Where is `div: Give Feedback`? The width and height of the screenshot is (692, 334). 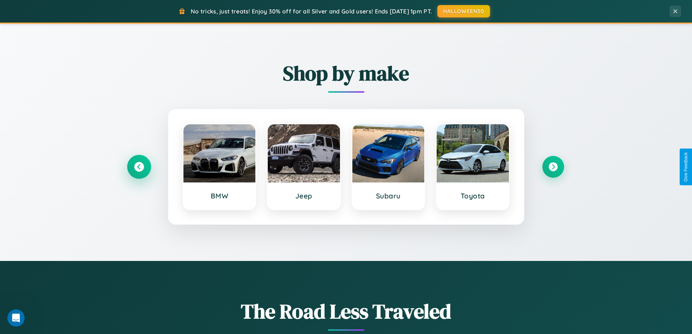 div: Give Feedback is located at coordinates (686, 167).